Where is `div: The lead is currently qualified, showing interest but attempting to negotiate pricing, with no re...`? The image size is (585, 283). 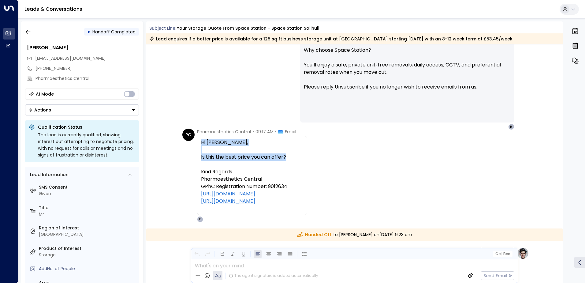
div: The lead is currently qualified, showing interest but attempting to negotiate pricing, with no re... is located at coordinates (87, 145).